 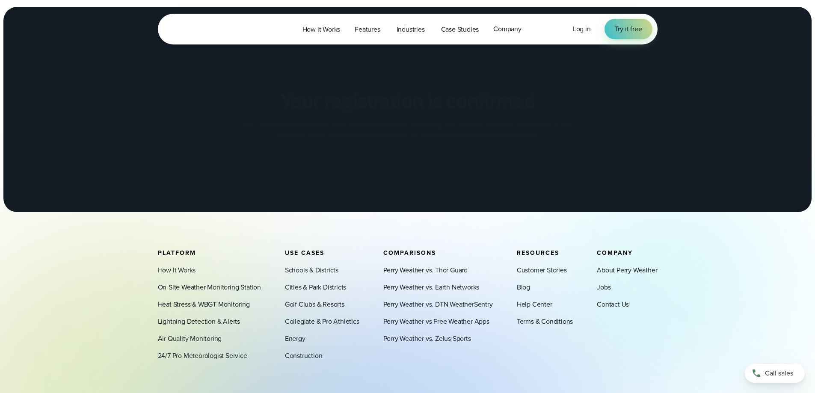 I want to click on a: On-Site Weather Monitoring Station, so click(x=209, y=287).